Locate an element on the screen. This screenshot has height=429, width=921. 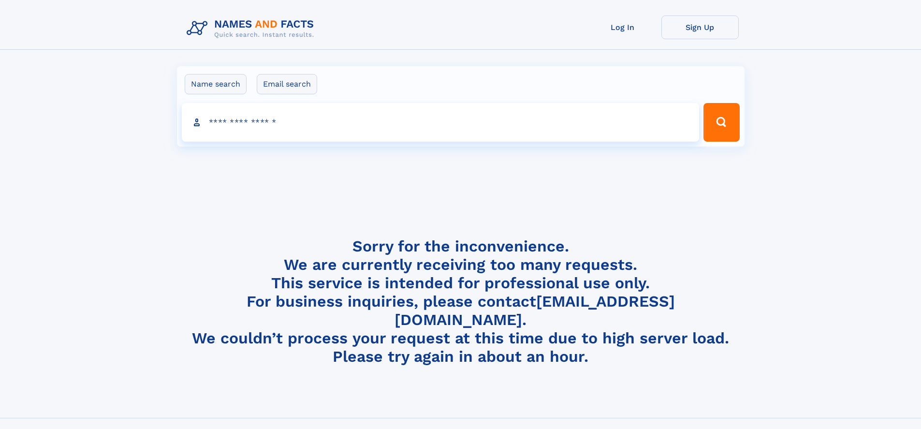
button: Search Button is located at coordinates (721, 122).